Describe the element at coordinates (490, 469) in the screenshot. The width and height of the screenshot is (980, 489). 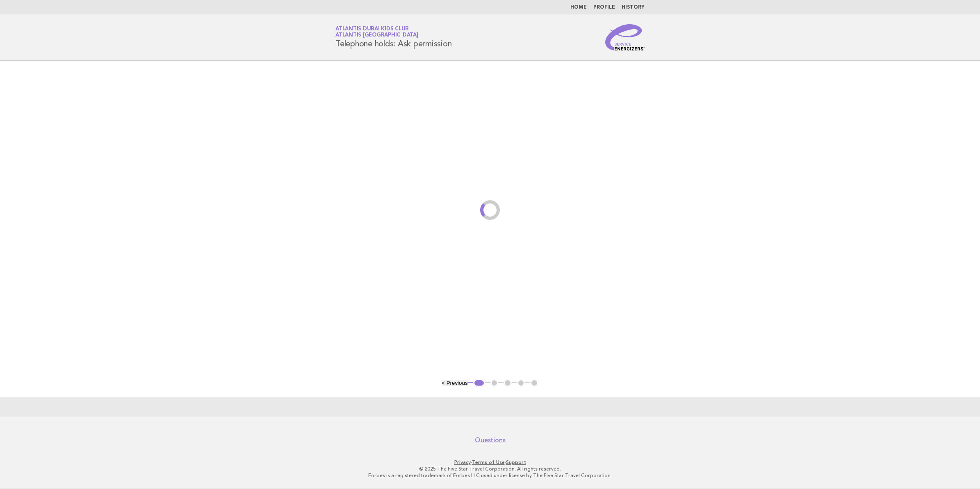
I see `p: © 2025 The Five Star Travel Corporation. All rights reserved.` at that location.